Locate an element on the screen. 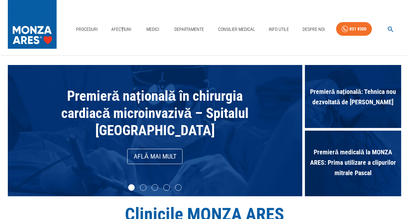 Image resolution: width=409 pixels, height=219 pixels. a: Proceduri is located at coordinates (87, 29).